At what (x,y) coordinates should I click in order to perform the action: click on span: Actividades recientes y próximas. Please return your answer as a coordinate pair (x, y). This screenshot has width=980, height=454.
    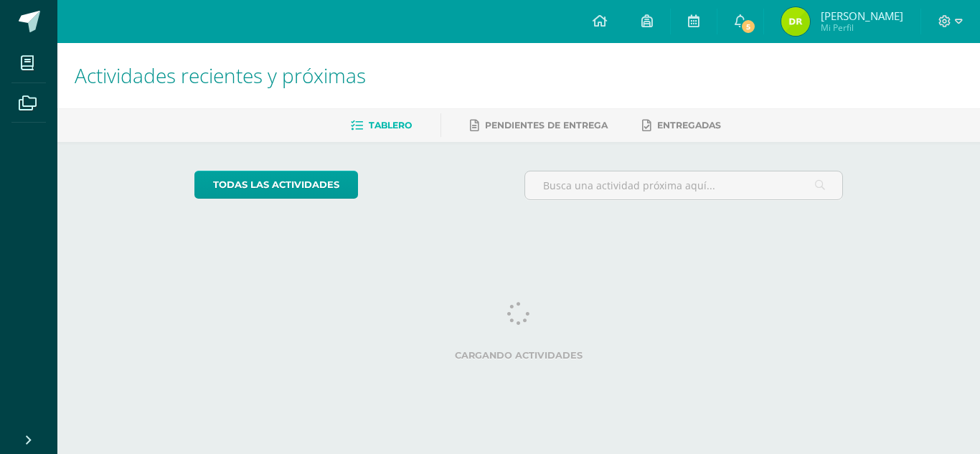
    Looking at the image, I should click on (220, 76).